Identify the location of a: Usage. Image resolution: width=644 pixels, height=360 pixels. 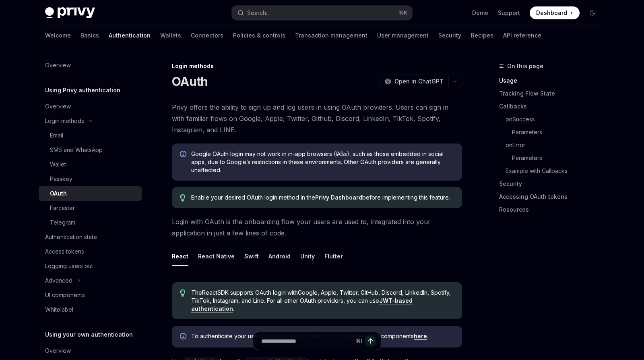
(552, 81).